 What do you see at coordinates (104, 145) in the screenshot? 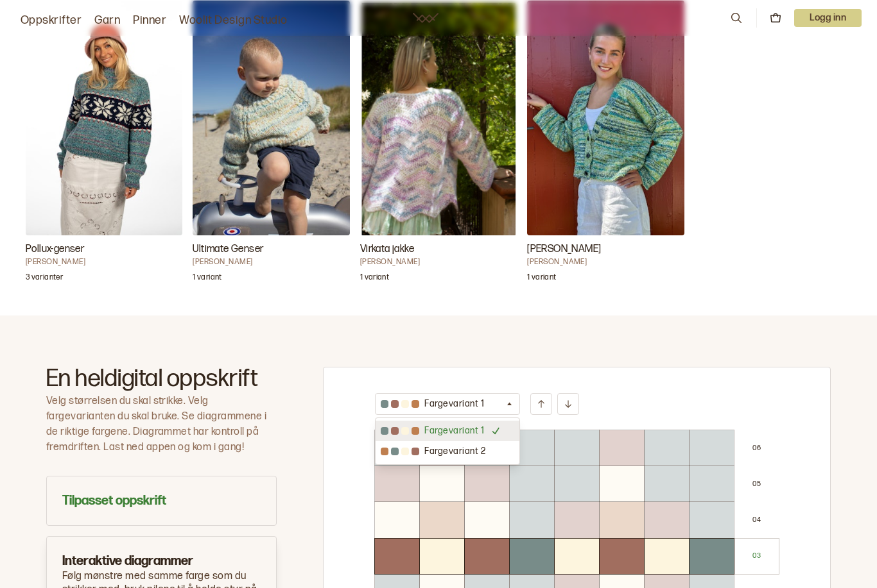
I see `a: Pollux-genser` at bounding box center [104, 145].